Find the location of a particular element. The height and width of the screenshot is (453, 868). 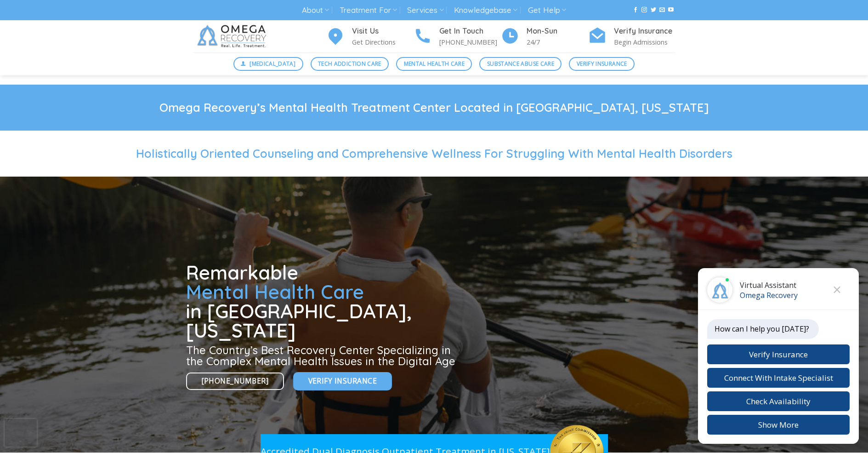

a: Follow on Facebook is located at coordinates (636, 10).